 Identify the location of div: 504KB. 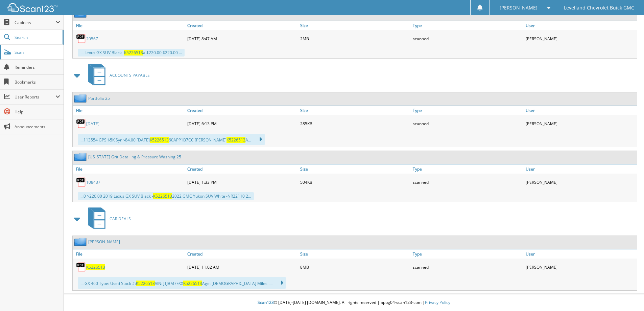
(355, 182).